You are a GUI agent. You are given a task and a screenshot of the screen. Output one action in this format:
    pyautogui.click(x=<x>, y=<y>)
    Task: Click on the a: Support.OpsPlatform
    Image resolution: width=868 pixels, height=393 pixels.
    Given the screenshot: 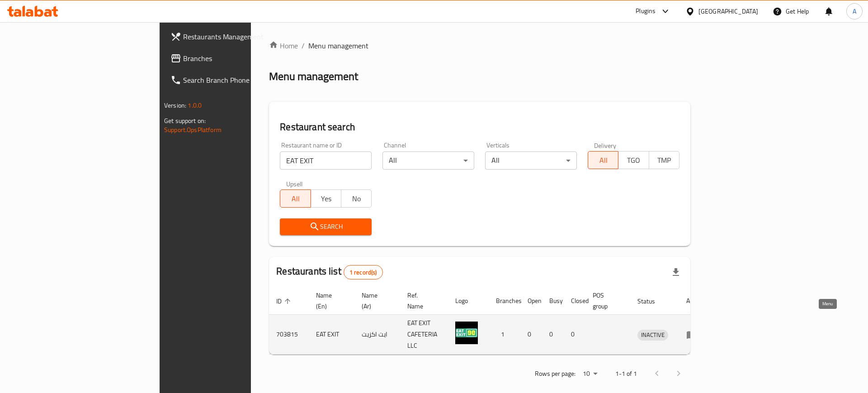 What is the action you would take?
    pyautogui.click(x=193, y=130)
    